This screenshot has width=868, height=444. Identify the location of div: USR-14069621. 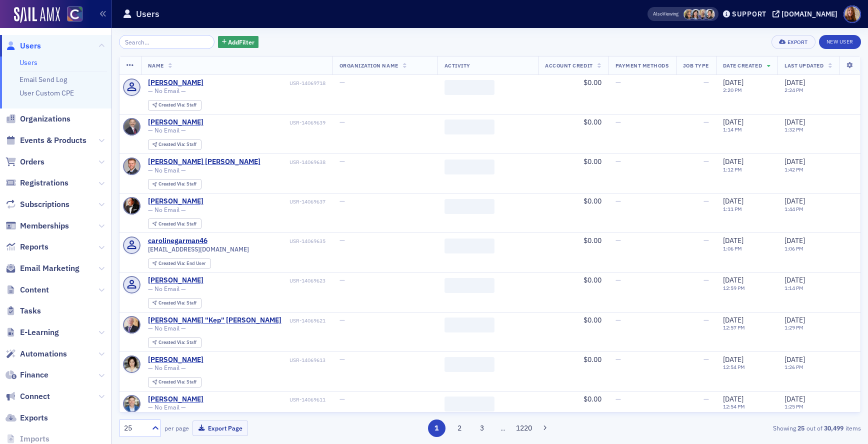
(304, 321).